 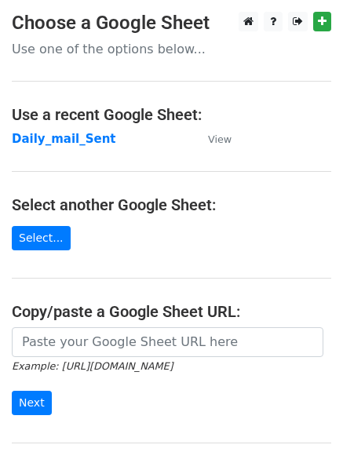 What do you see at coordinates (167, 342) in the screenshot?
I see `input: Paste your Google Sheet URL here` at bounding box center [167, 342].